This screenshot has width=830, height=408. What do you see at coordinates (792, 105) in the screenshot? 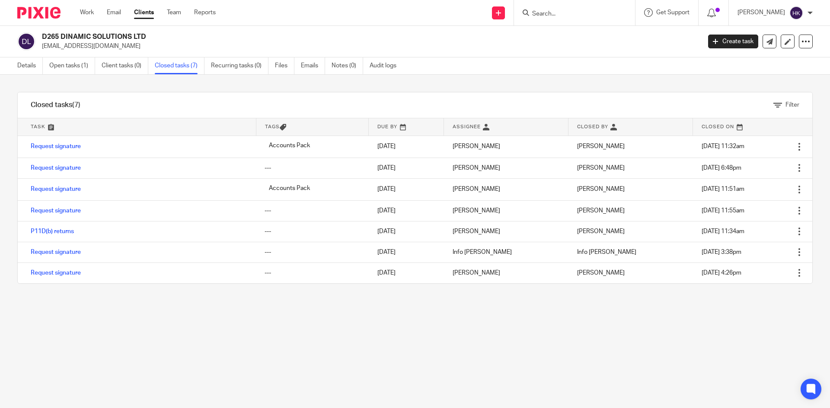
I see `span: Filter` at bounding box center [792, 105].